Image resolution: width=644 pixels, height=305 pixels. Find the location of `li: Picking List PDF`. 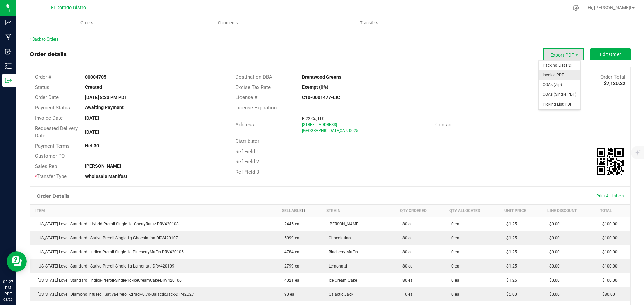

li: Picking List PDF is located at coordinates (559, 105).